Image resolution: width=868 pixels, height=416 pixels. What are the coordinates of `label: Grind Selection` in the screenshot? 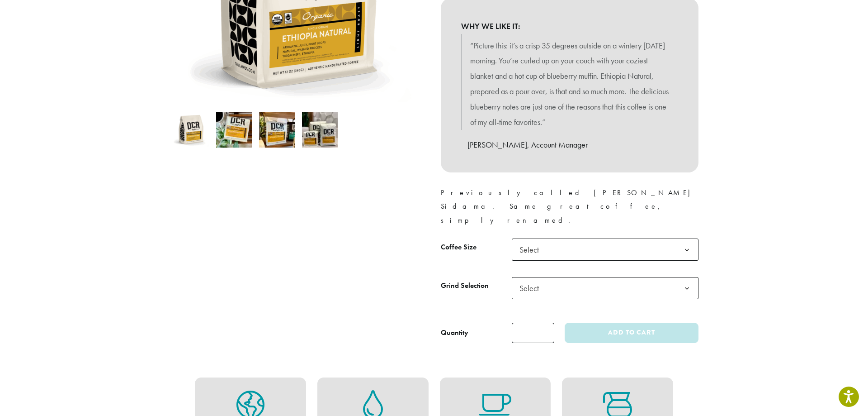 It's located at (476, 286).